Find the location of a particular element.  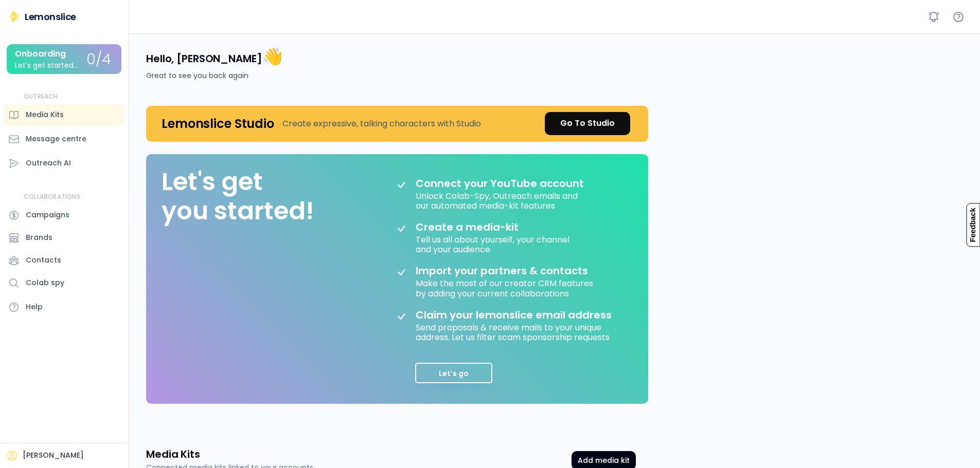

div: OUTREACH is located at coordinates (40, 96).